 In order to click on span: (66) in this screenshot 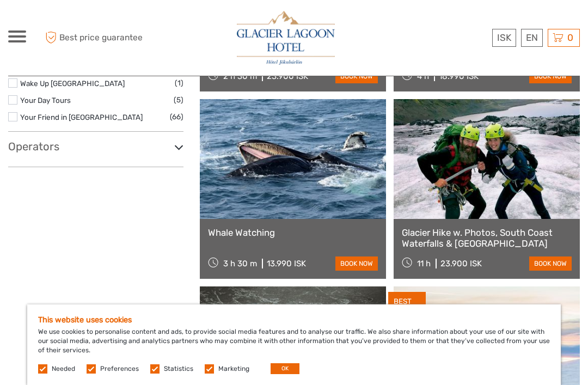, I will do `click(176, 117)`.